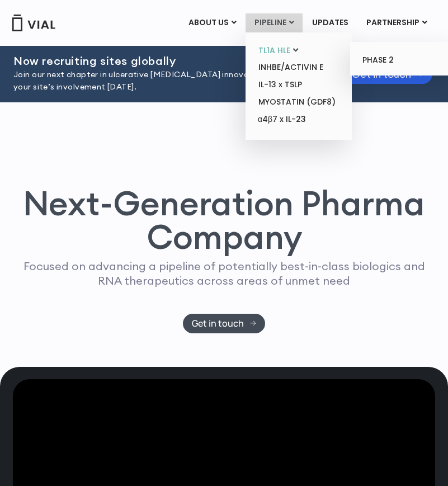  Describe the element at coordinates (330, 23) in the screenshot. I see `a: UPDATES` at that location.